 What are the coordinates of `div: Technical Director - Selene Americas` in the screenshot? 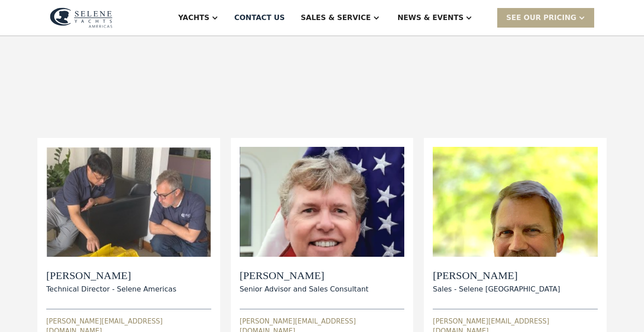 It's located at (111, 289).